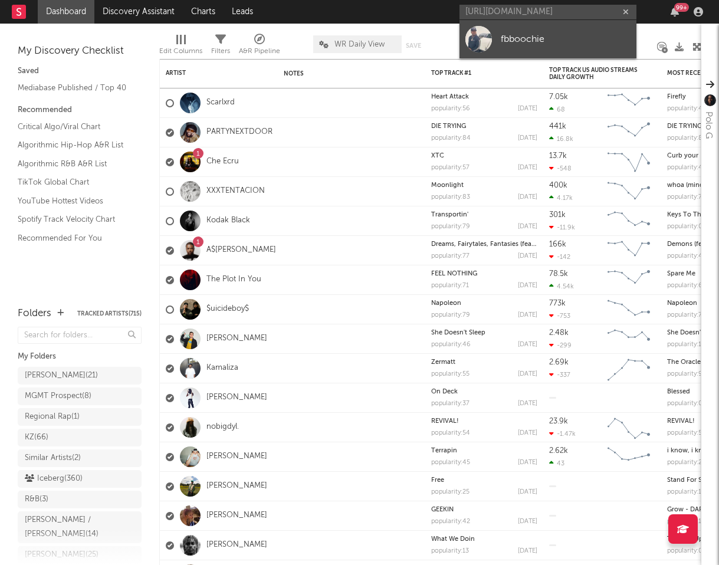  I want to click on a: What We Doin, so click(453, 539).